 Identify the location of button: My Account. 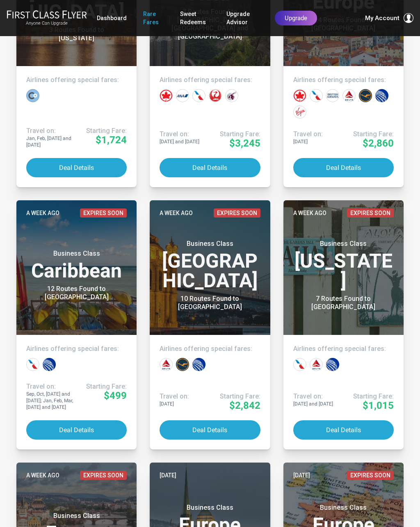
(389, 18).